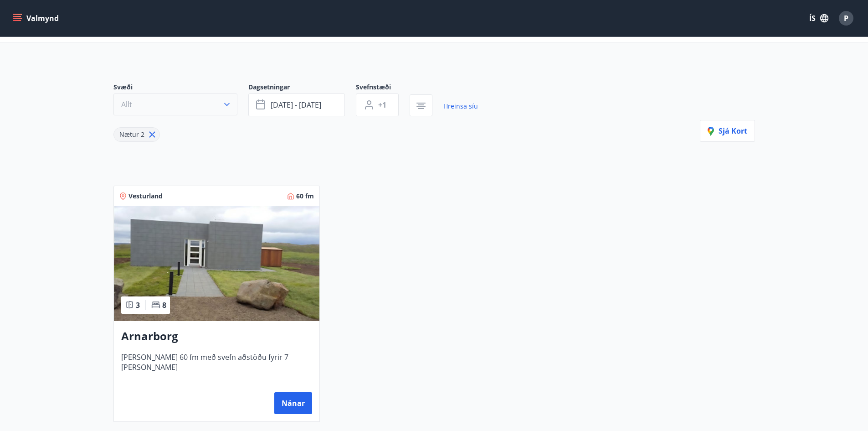 The width and height of the screenshot is (868, 431). I want to click on span: Dagsetningar, so click(302, 88).